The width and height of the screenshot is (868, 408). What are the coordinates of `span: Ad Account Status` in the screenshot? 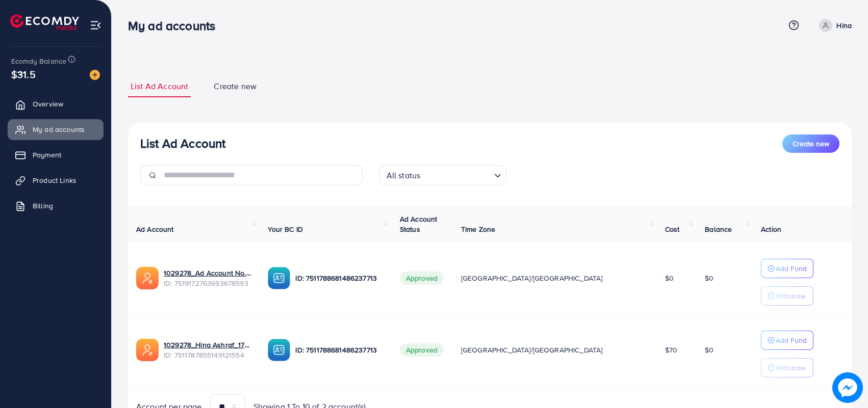 It's located at (419, 224).